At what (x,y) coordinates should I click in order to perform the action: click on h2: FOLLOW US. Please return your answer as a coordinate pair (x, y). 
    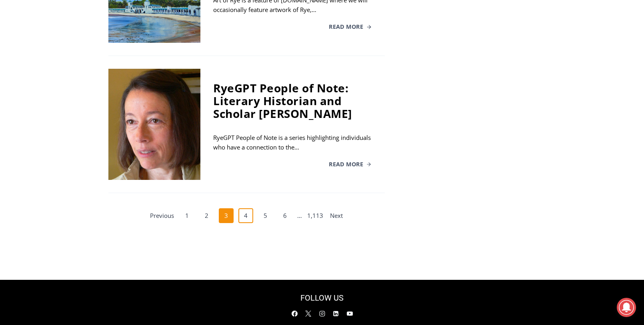
    Looking at the image, I should click on (322, 298).